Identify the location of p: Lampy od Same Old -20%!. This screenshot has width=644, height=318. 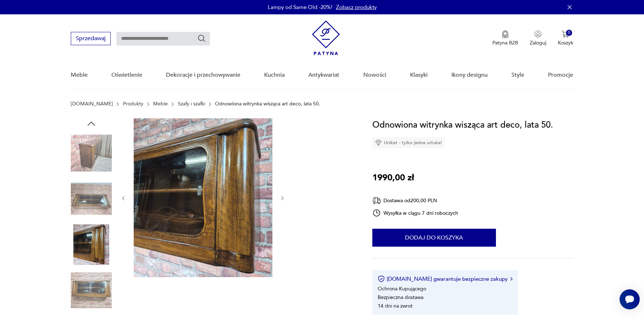
(300, 7).